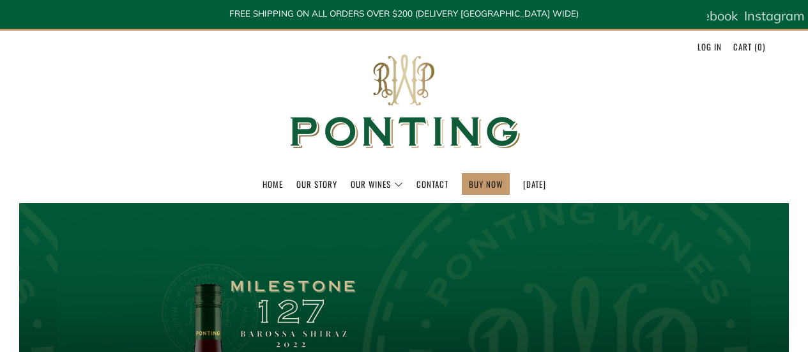  What do you see at coordinates (710, 47) in the screenshot?
I see `a: Log in` at bounding box center [710, 47].